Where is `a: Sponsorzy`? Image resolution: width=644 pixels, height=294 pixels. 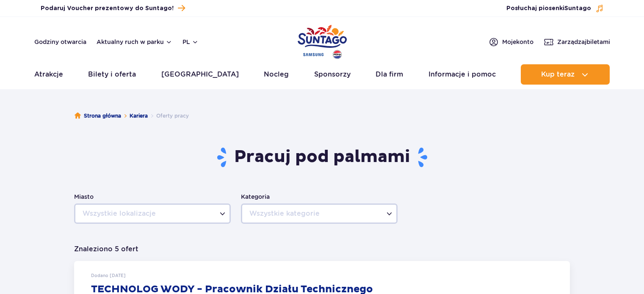
a: Sponsorzy is located at coordinates (332, 74).